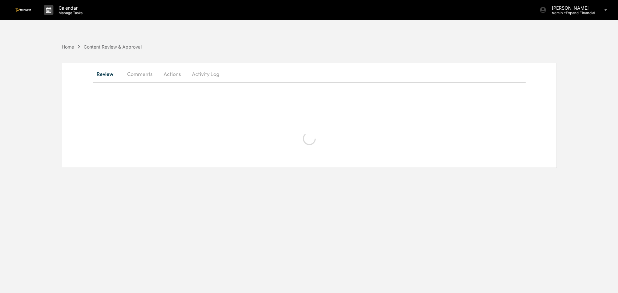  Describe the element at coordinates (172, 74) in the screenshot. I see `button: Actions` at that location.